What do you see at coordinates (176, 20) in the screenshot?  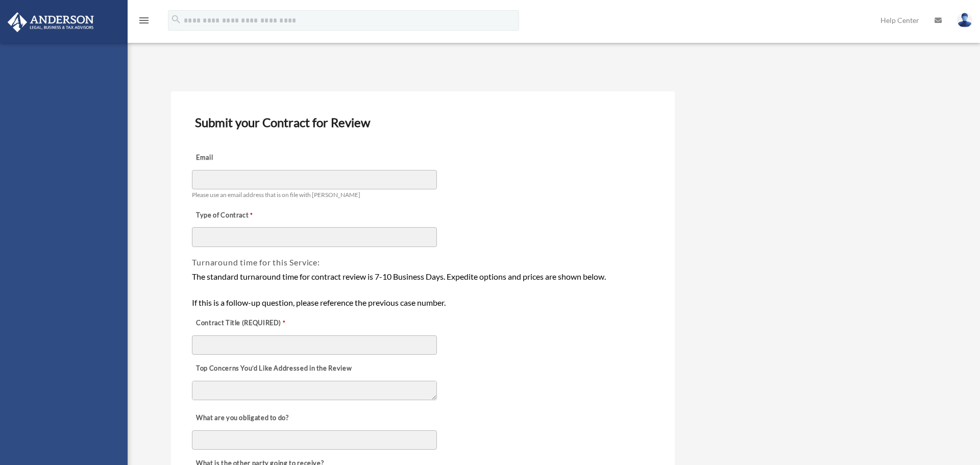 I see `i: search` at bounding box center [176, 20].